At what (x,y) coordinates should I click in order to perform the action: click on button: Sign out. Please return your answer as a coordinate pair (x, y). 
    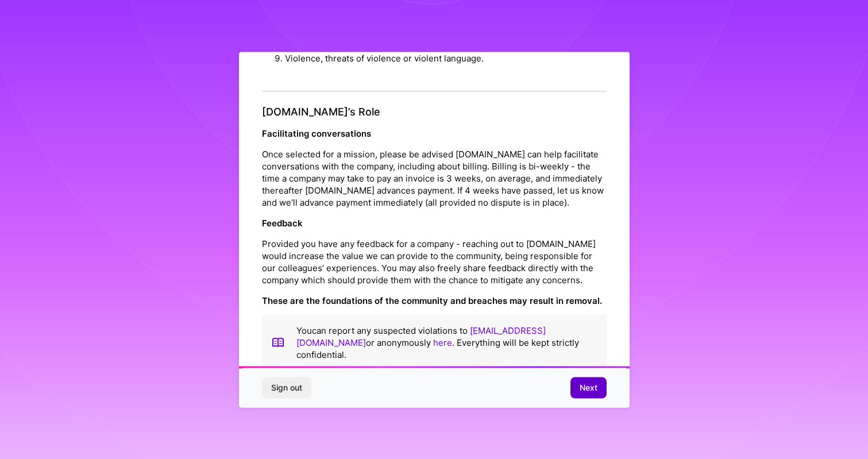
    Looking at the image, I should click on (286, 388).